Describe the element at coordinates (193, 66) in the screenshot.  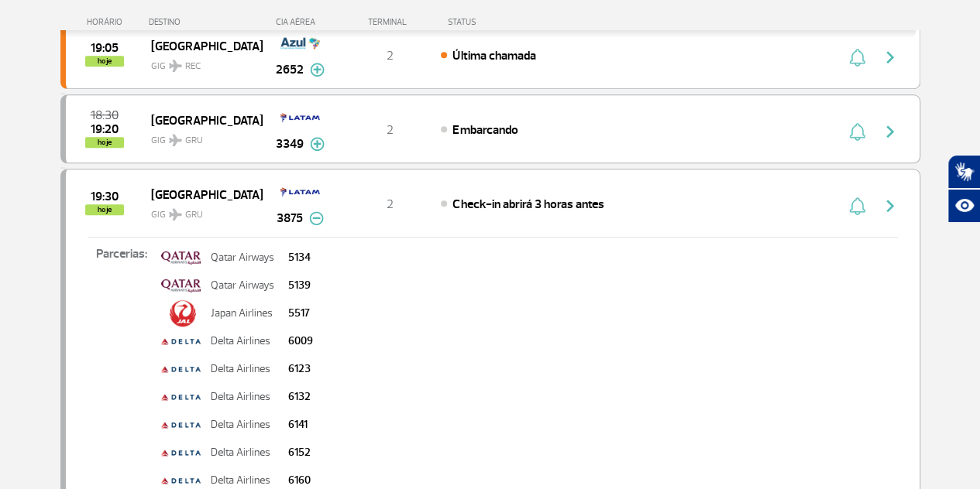
I see `span: REC` at that location.